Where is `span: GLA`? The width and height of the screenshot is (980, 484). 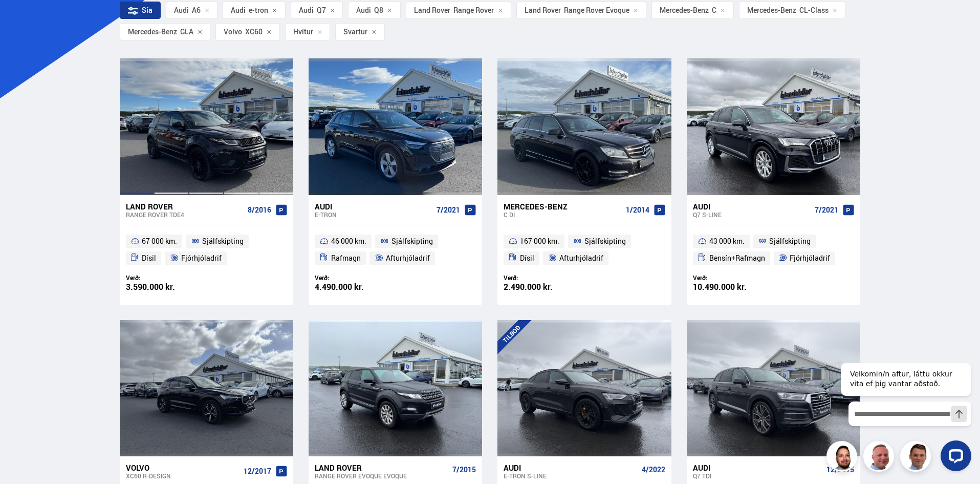
span: GLA is located at coordinates (161, 32).